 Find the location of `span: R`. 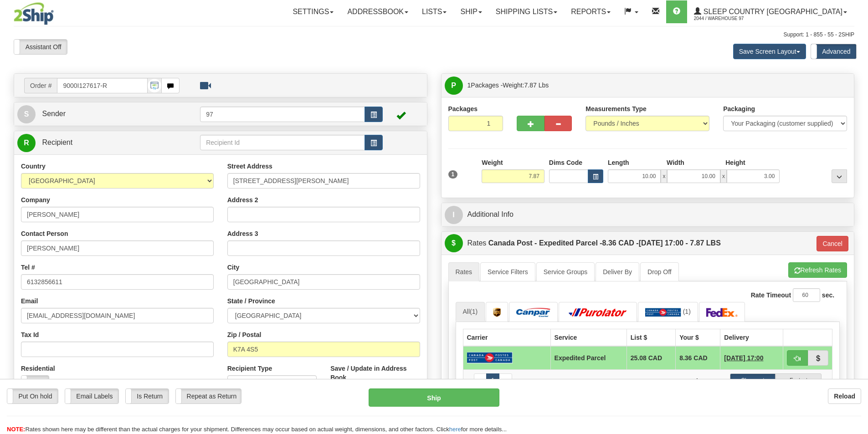

span: R is located at coordinates (27, 143).